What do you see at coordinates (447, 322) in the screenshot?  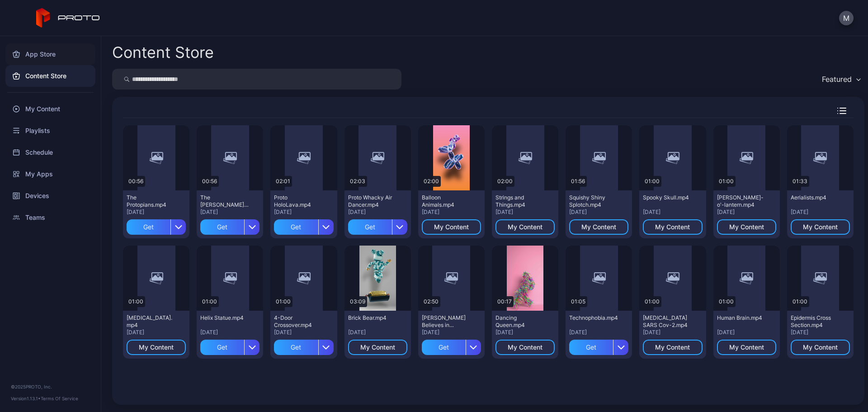 I see `div: Howie Mandel Believes in Proto.mp4` at bounding box center [447, 322].